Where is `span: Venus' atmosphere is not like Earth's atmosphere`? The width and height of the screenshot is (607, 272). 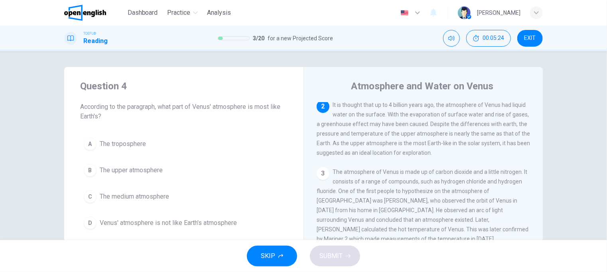 span: Venus' atmosphere is not like Earth's atmosphere is located at coordinates (168, 223).